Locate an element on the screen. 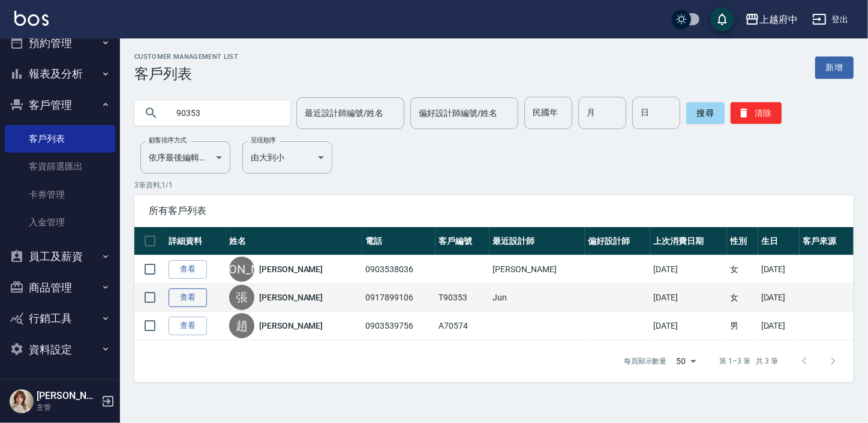 Image resolution: width=868 pixels, height=423 pixels. th: 性別 is located at coordinates (743, 241).